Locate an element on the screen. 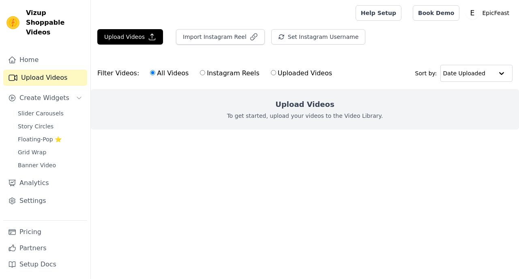 This screenshot has height=279, width=519. div: Filter Videos: is located at coordinates (217, 73).